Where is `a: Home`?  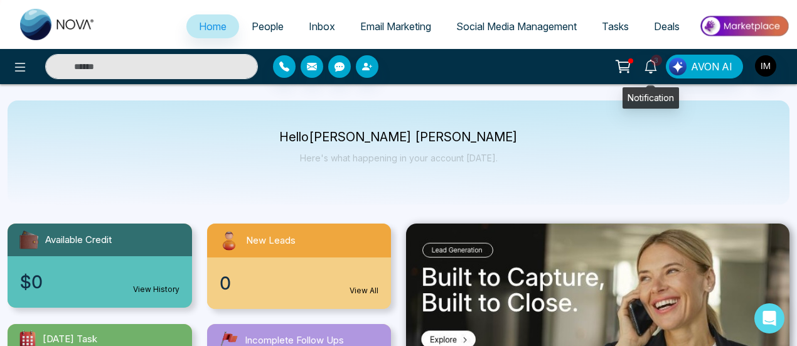 a: Home is located at coordinates (213, 26).